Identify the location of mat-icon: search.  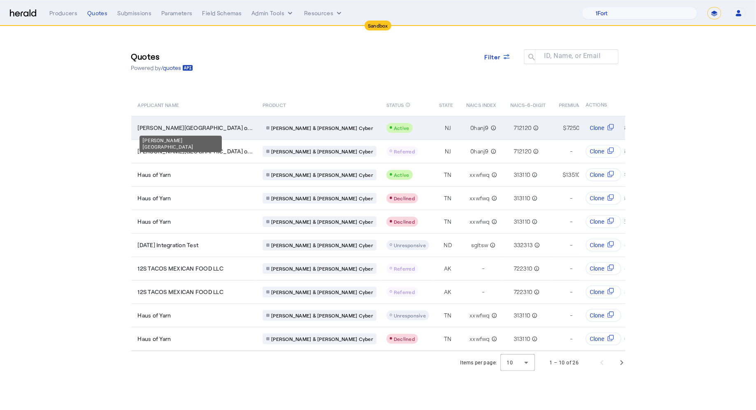
(531, 58).